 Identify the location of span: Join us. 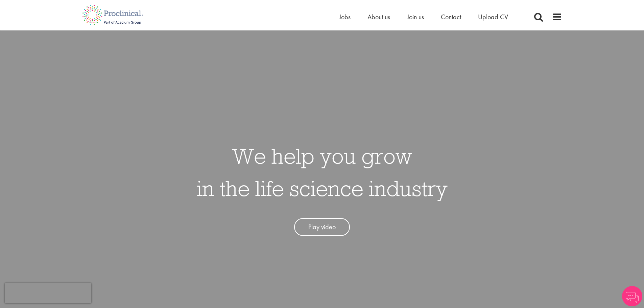
(416, 17).